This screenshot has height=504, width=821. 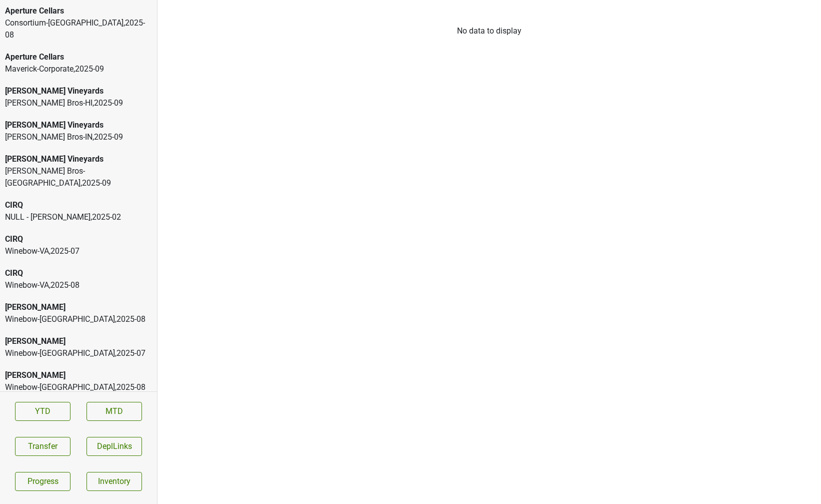 What do you see at coordinates (43, 411) in the screenshot?
I see `a: YTD` at bounding box center [43, 411].